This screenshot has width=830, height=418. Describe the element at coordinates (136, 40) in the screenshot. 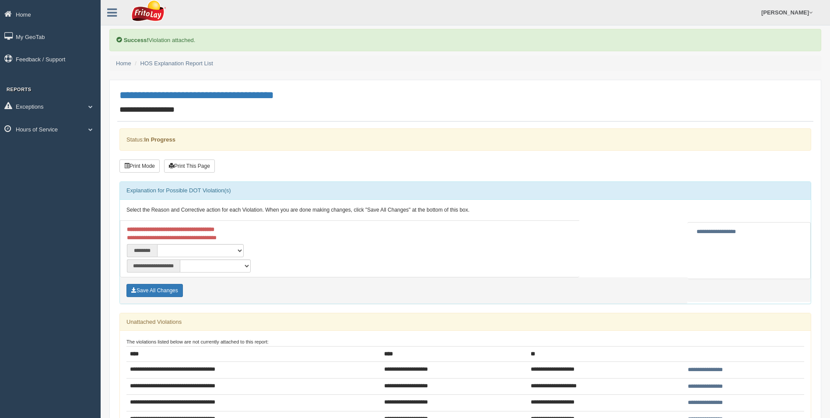

I see `b: Success!` at that location.